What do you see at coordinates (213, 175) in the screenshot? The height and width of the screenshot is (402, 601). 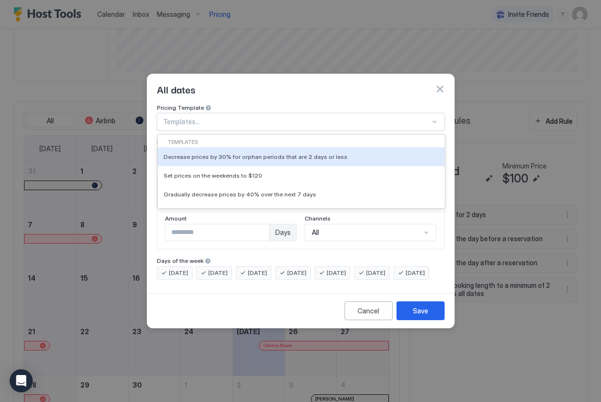 I see `span: Set prices on the weekends to $120` at bounding box center [213, 175].